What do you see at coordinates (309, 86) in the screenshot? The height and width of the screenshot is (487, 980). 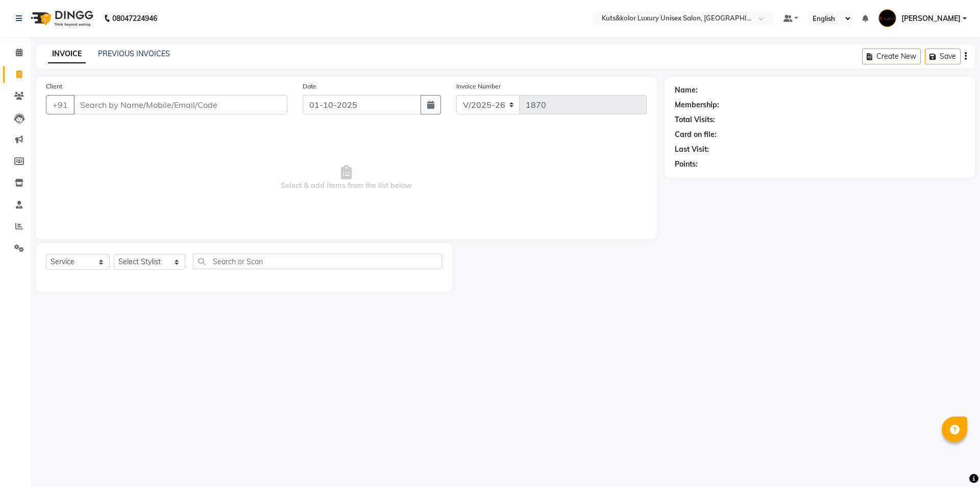 I see `label: Date` at bounding box center [309, 86].